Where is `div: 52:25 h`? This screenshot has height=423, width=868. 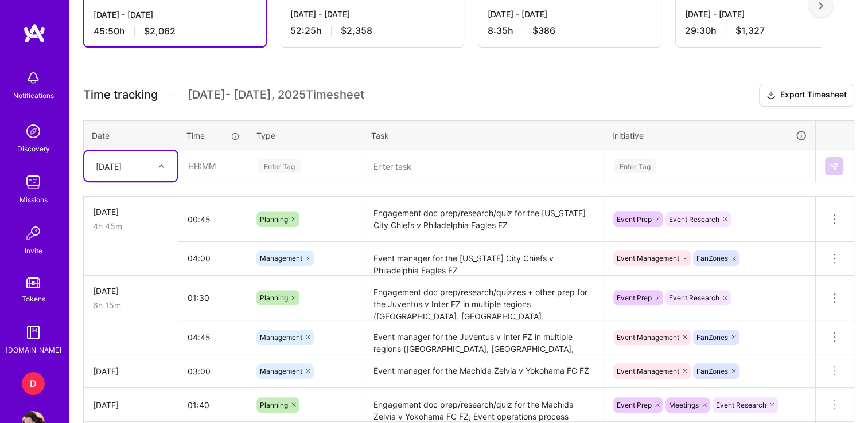 div: 52:25 h is located at coordinates (373, 31).